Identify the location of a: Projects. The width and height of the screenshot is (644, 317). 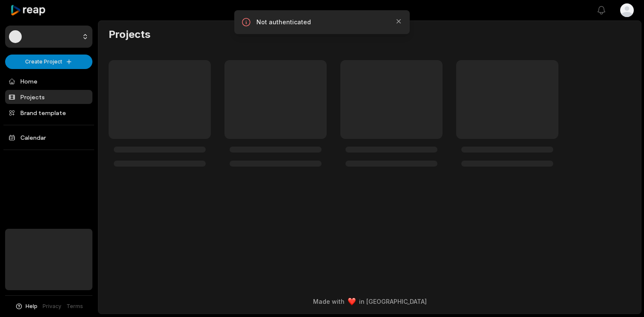
(49, 97).